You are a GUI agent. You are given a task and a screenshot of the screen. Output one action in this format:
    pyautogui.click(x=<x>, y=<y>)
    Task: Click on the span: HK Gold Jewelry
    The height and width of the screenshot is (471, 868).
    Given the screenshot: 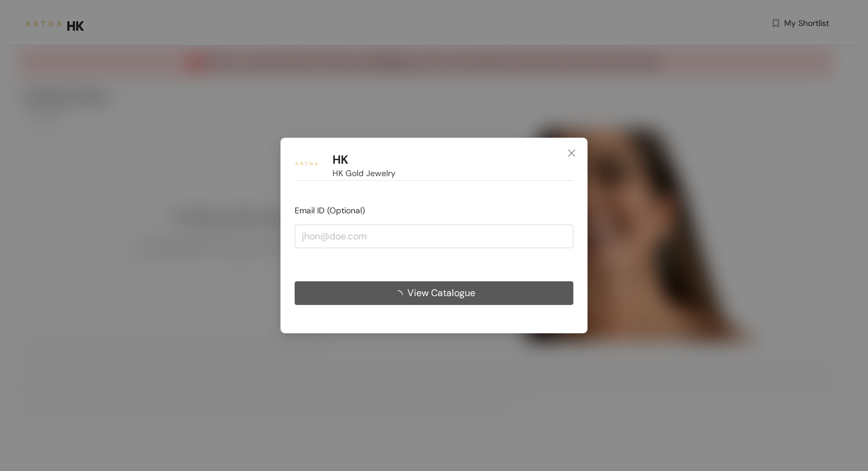 What is the action you would take?
    pyautogui.click(x=363, y=173)
    